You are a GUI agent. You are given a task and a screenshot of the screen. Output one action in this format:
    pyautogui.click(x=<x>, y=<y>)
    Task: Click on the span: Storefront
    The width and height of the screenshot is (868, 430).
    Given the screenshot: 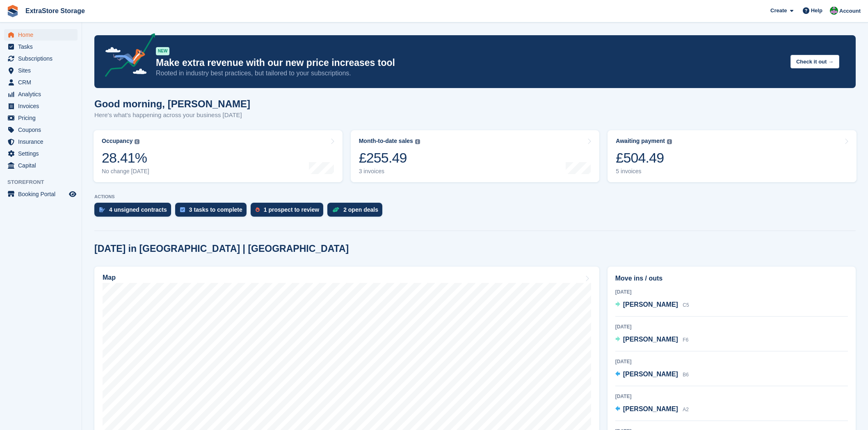 What is the action you would take?
    pyautogui.click(x=44, y=182)
    